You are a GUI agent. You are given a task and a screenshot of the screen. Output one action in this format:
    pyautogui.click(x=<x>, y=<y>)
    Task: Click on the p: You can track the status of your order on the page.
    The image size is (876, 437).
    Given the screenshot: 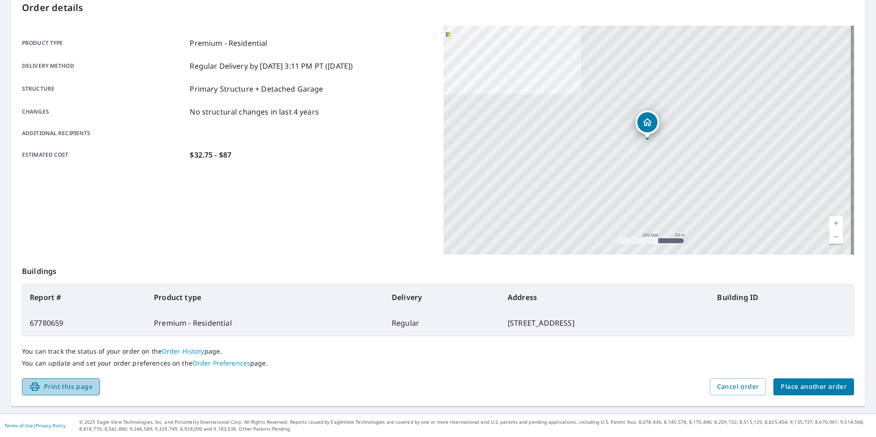 What is the action you would take?
    pyautogui.click(x=438, y=351)
    